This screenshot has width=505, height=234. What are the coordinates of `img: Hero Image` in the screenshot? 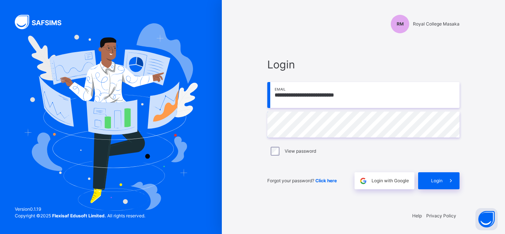 It's located at (111, 117).